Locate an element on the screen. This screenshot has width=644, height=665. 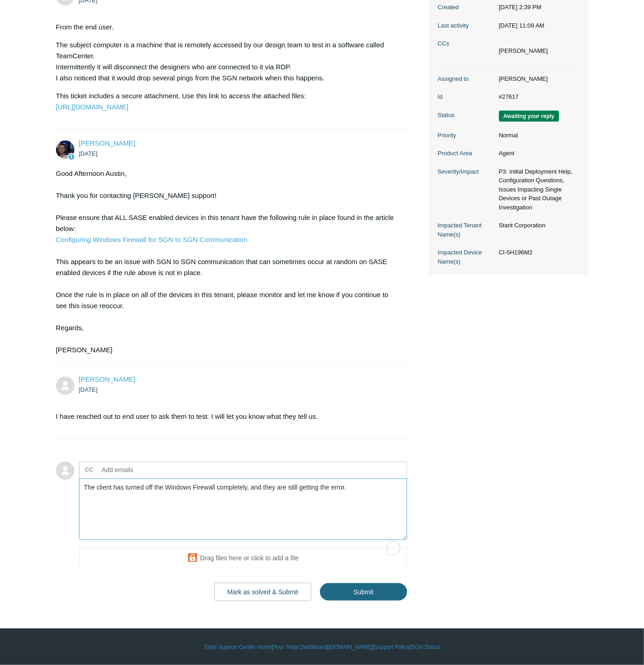
p: This ticket includes a secure attachment. Use this link to access the attached files: is located at coordinates (227, 102).